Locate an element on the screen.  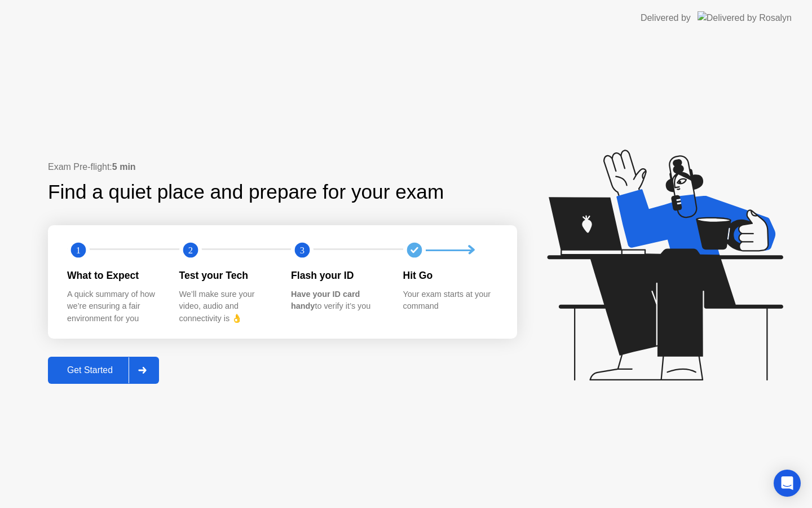
div: Hit Go is located at coordinates (450, 275).